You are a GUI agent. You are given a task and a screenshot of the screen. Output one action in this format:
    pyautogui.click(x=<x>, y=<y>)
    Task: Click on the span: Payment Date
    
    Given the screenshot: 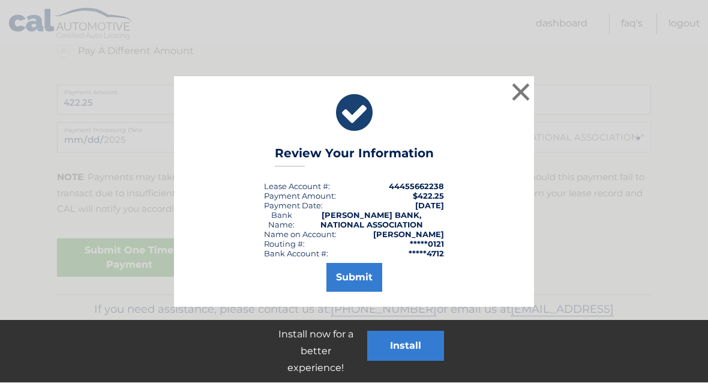 What is the action you would take?
    pyautogui.click(x=292, y=206)
    